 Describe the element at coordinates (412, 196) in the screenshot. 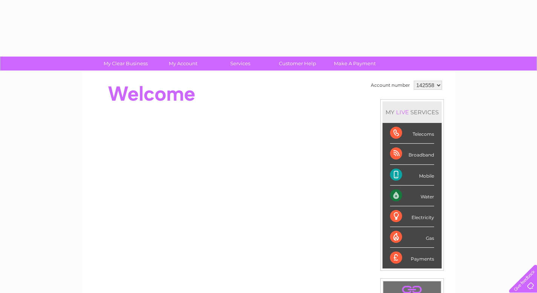

I see `div: Water` at that location.